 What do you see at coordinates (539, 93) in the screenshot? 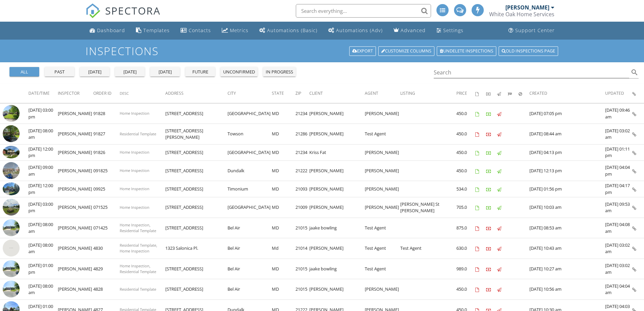
I see `span: Created` at bounding box center [539, 93].